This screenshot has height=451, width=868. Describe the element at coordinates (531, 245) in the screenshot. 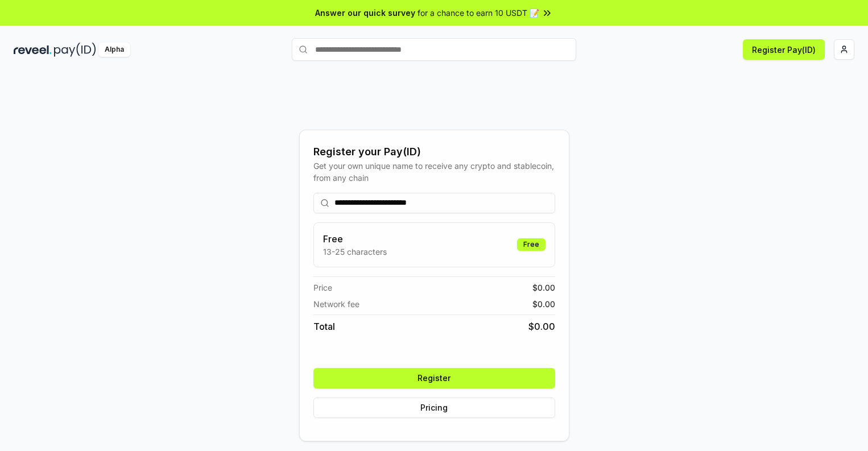

I see `div: Free` at that location.